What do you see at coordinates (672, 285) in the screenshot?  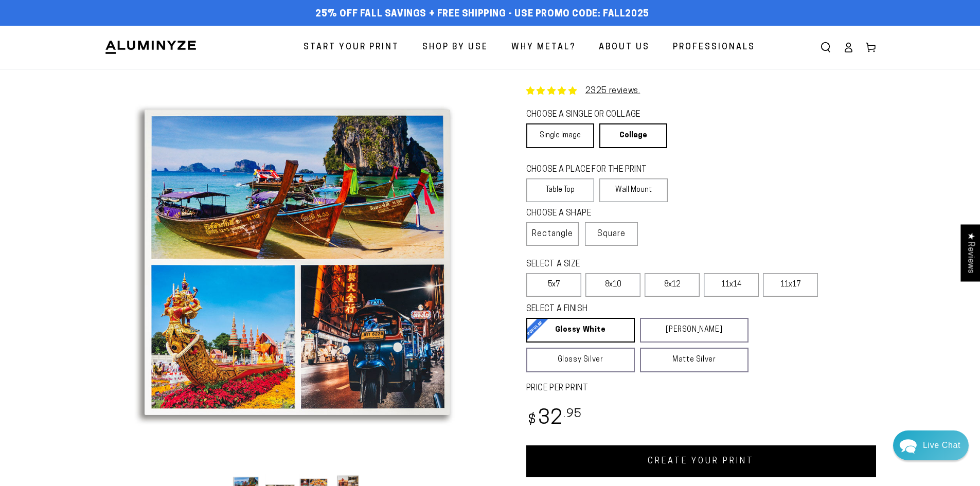 I see `label: 8x12` at bounding box center [672, 285].